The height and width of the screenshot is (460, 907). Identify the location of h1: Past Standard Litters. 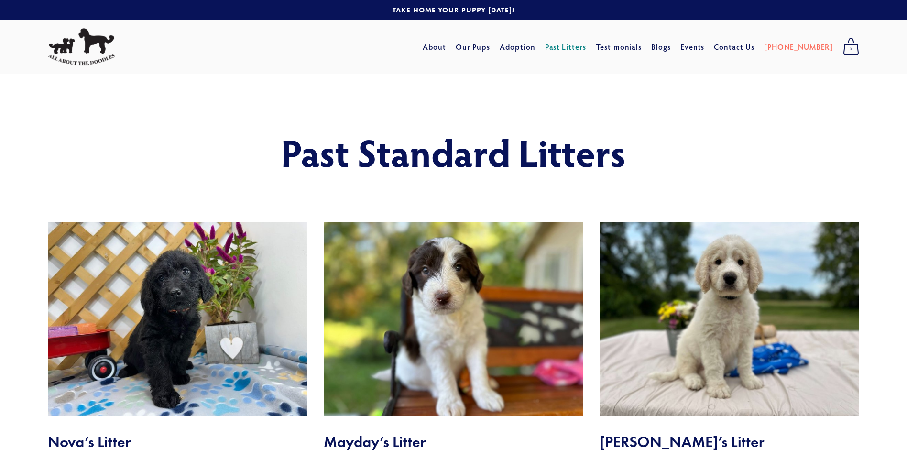
(453, 152).